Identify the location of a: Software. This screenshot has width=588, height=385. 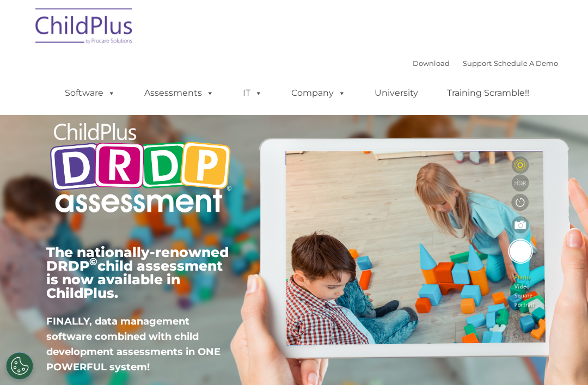
(90, 93).